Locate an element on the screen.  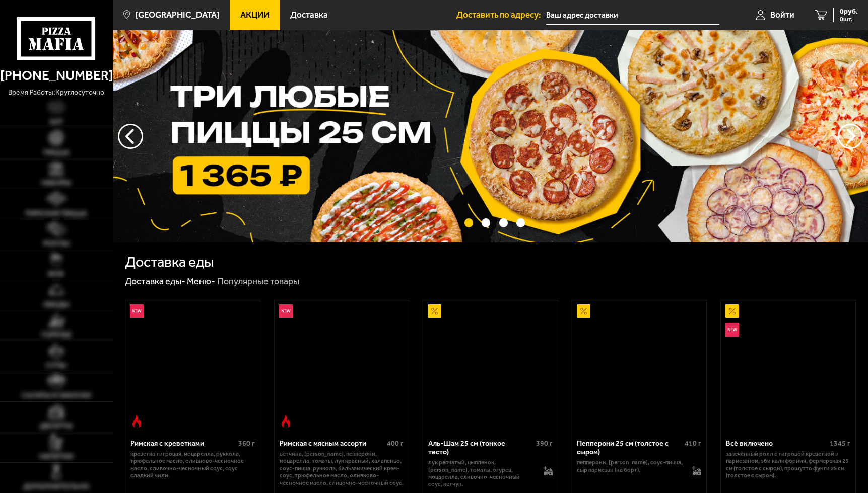
span: 360 г is located at coordinates (247, 443).